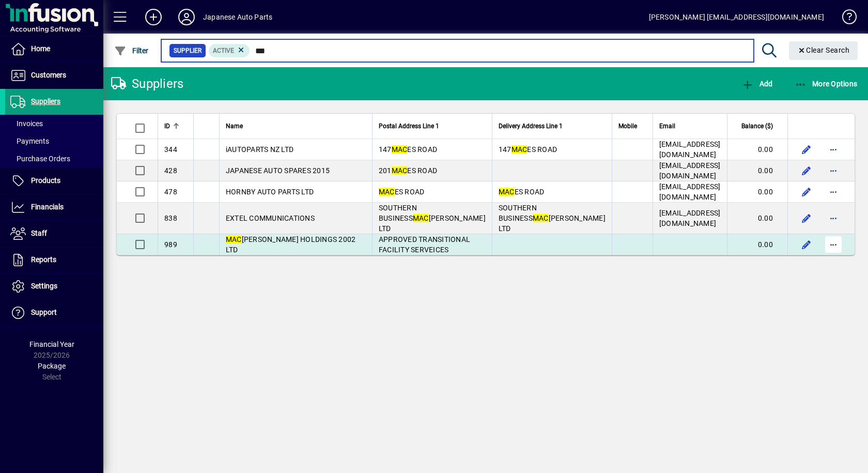 This screenshot has width=868, height=473. I want to click on span: Staff, so click(38, 233).